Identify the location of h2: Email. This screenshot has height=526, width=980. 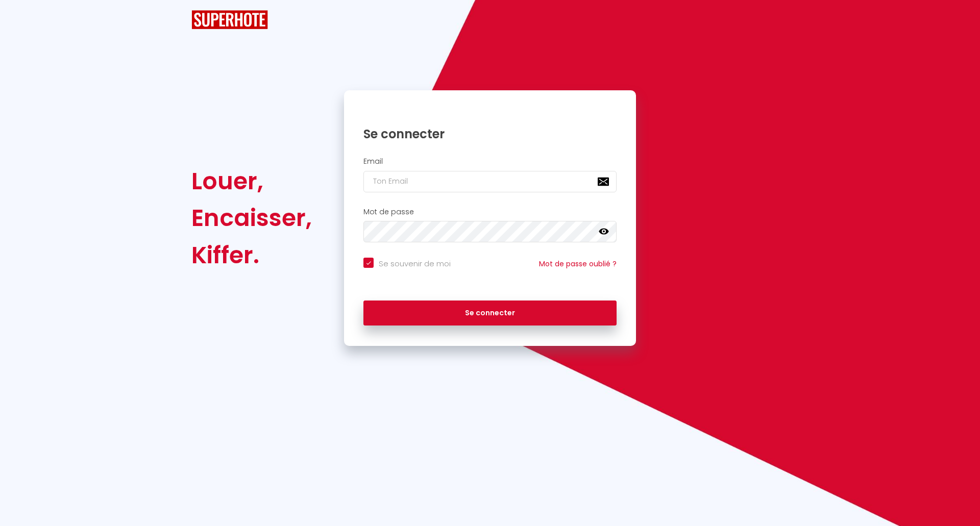
(490, 161).